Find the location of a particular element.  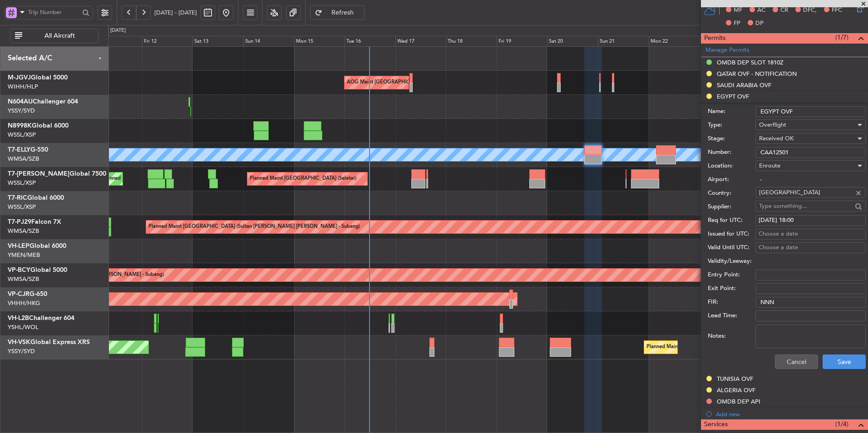

button: Save is located at coordinates (844, 361).